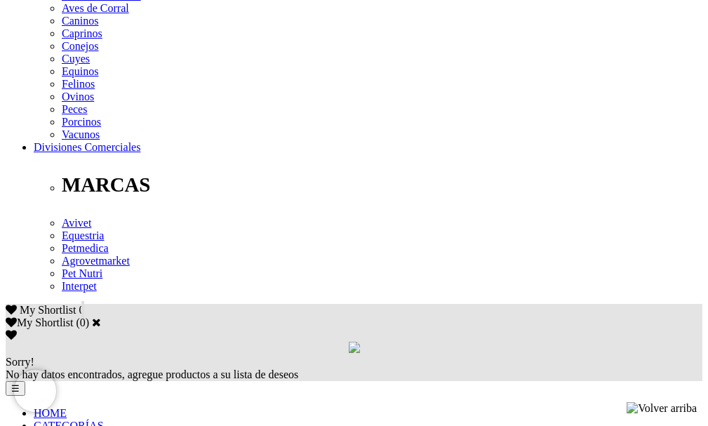 This screenshot has height=426, width=708. Describe the element at coordinates (81, 121) in the screenshot. I see `span: Porcinos` at that location.